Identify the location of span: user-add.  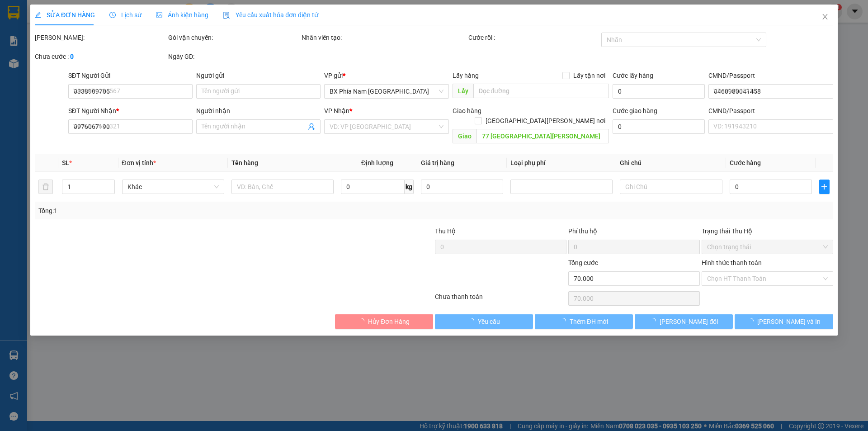
(312, 127).